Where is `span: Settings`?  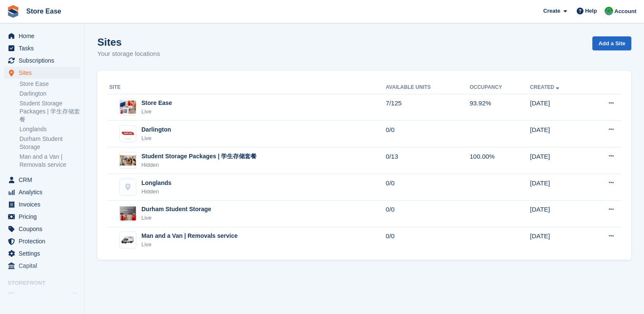
span: Settings is located at coordinates (44, 253).